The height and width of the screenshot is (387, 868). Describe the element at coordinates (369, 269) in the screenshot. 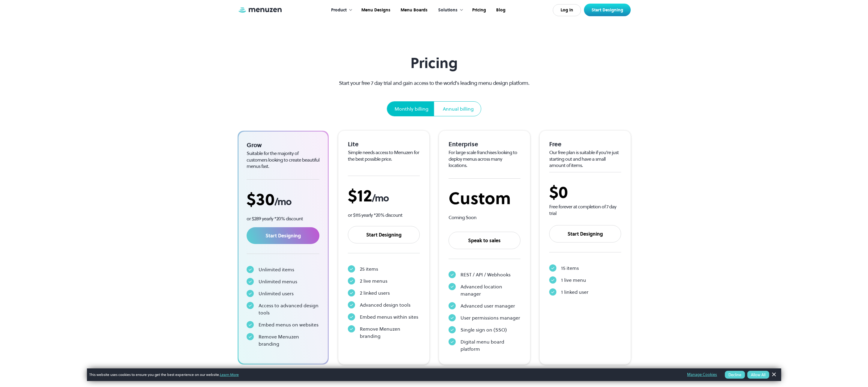

I see `div: 25 items` at that location.